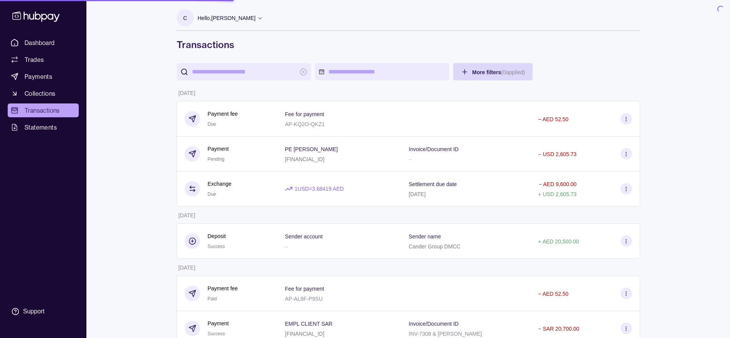  What do you see at coordinates (40, 43) in the screenshot?
I see `span: Dashboard` at bounding box center [40, 43].